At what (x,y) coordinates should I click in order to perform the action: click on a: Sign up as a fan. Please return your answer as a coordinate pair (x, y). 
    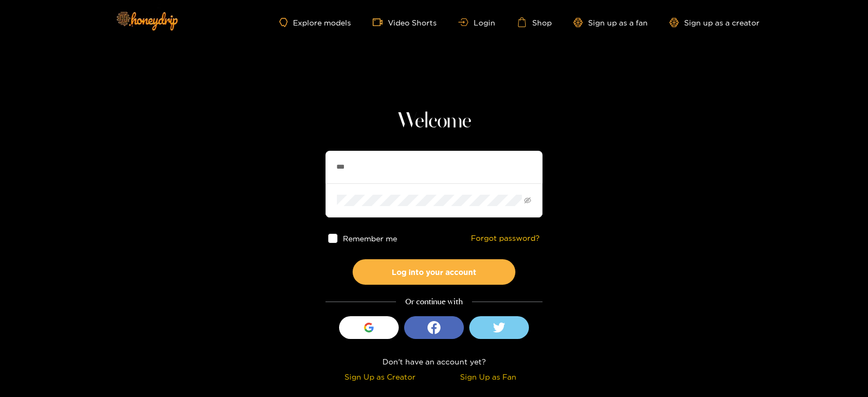
    Looking at the image, I should click on (611, 22).